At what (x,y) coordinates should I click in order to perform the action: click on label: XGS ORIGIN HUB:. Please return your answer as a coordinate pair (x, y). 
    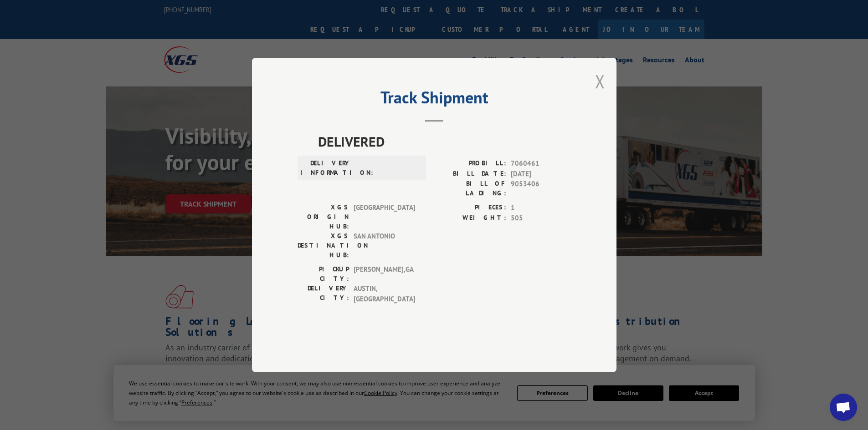
    Looking at the image, I should click on (323, 217).